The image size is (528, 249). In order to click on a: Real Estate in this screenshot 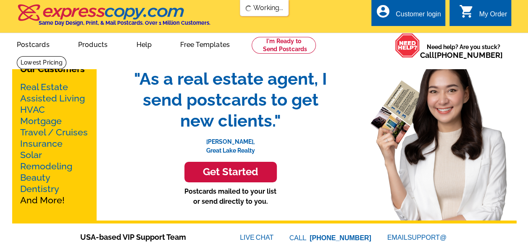, I will do `click(44, 87)`.